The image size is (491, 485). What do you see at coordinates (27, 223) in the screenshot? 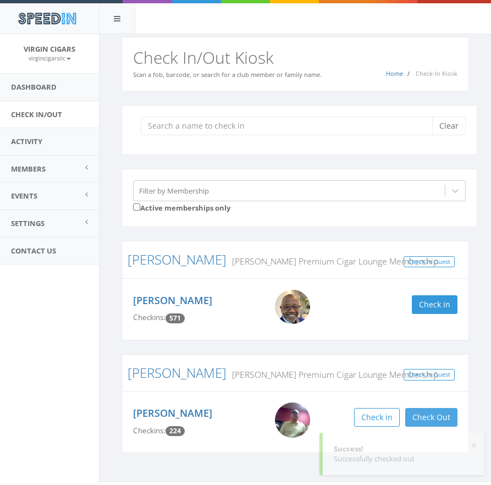
I see `span: Settings` at bounding box center [27, 223].